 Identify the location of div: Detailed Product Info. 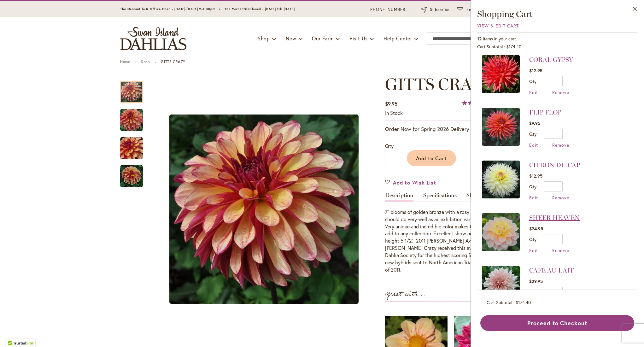
(454, 233).